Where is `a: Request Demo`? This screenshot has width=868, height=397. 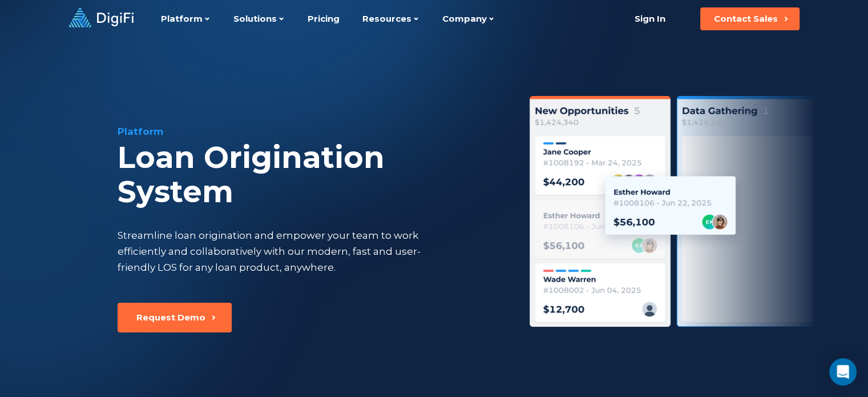
a: Request Demo is located at coordinates (175, 318).